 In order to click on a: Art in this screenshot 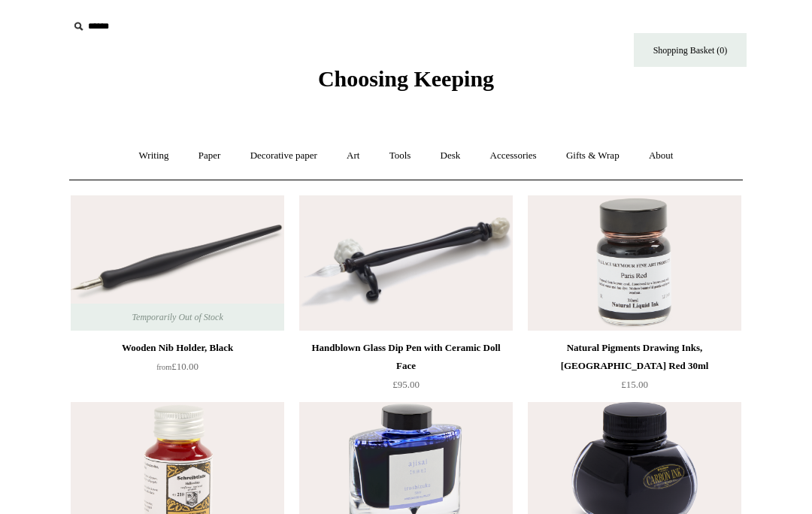, I will do `click(353, 155)`.